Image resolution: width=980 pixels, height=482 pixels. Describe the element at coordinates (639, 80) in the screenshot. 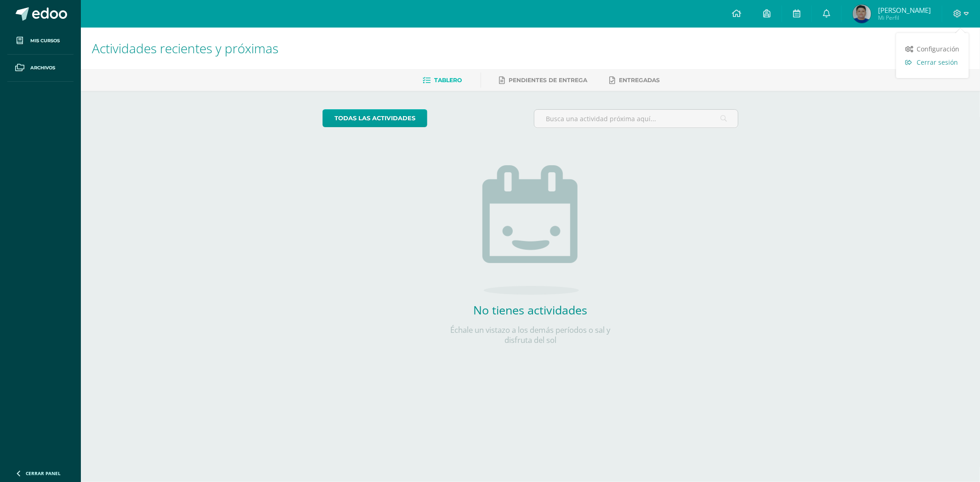

I see `span: Entregadas` at that location.